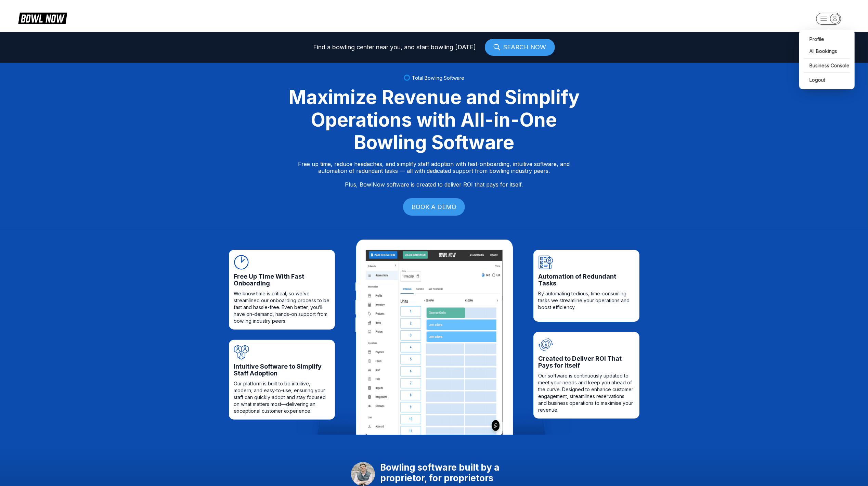  Describe the element at coordinates (434, 207) in the screenshot. I see `a: BOOK A DEMO` at that location.